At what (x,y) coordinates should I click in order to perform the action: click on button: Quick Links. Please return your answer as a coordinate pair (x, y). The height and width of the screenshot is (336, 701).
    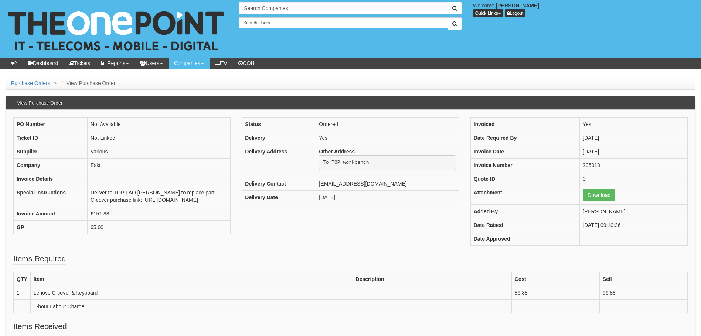
    Looking at the image, I should click on (488, 13).